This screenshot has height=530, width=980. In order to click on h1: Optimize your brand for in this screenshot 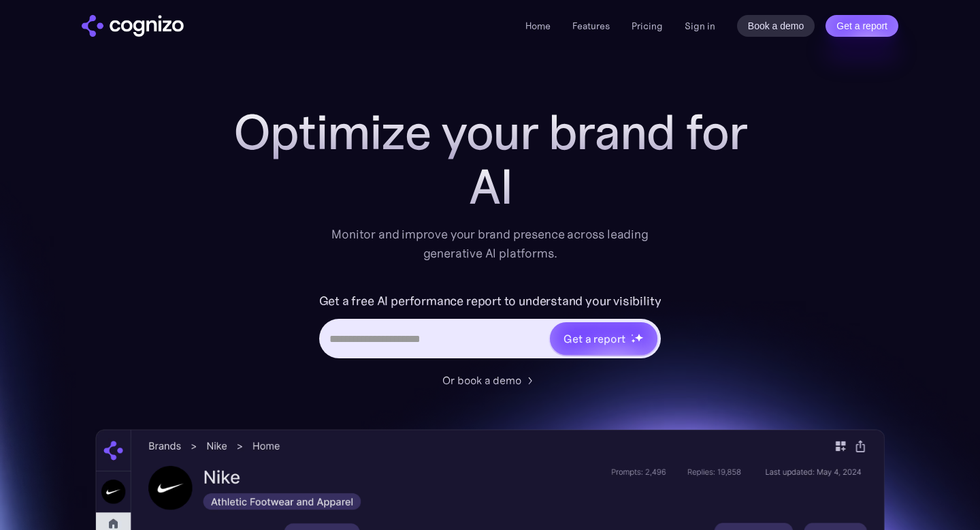, I will do `click(490, 132)`.